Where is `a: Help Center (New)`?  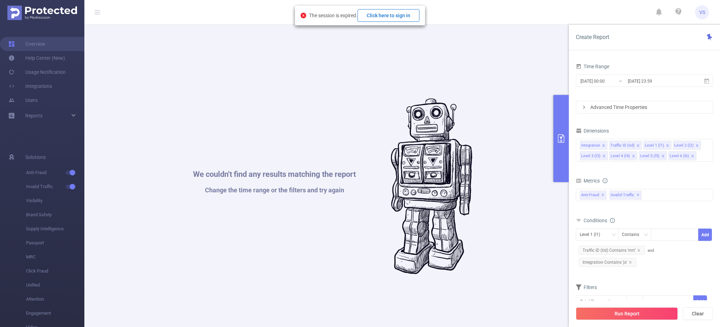
a: Help Center (New) is located at coordinates (37, 58).